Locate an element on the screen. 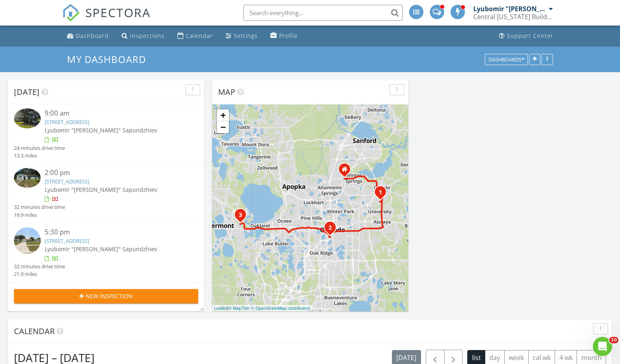  span: Calendar is located at coordinates (34, 331).